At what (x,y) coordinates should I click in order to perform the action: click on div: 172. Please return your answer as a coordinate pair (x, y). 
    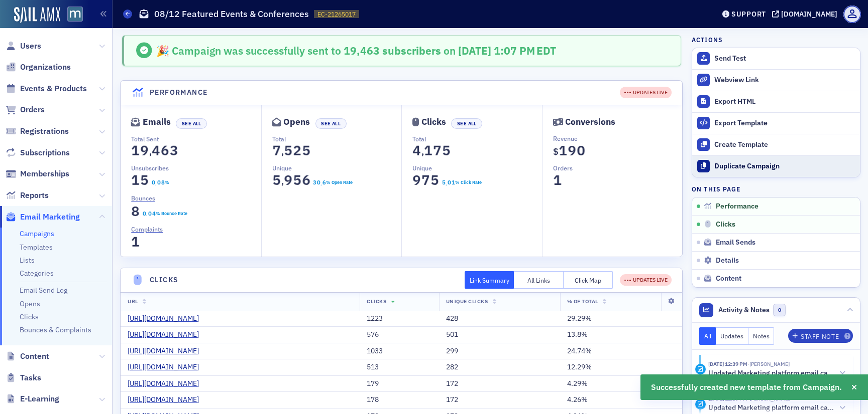
    Looking at the image, I should click on (499, 385).